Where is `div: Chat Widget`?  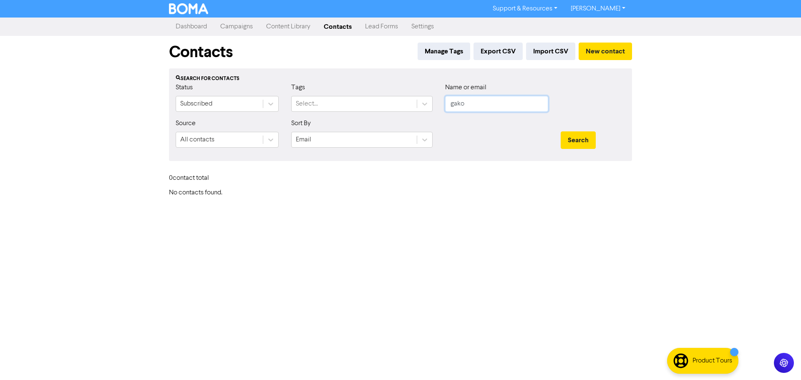
div: Chat Widget is located at coordinates (780, 360).